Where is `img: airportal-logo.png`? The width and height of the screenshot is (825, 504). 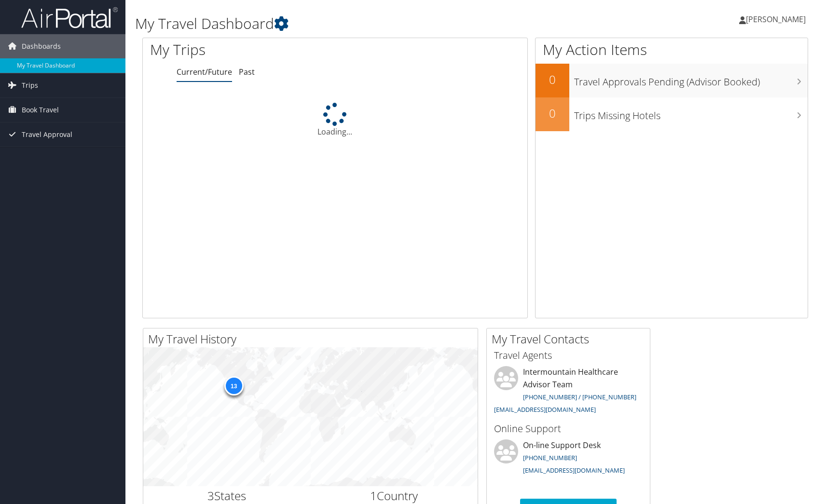
img: airportal-logo.png is located at coordinates (70, 17).